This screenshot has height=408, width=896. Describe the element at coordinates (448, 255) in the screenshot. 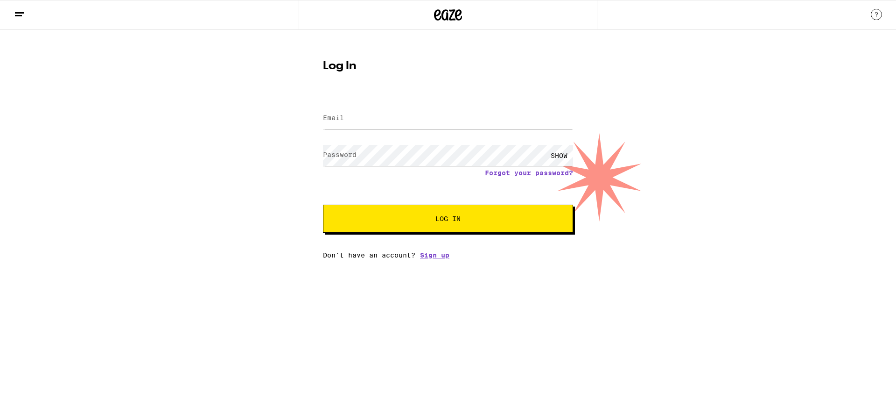

I see `div: Don't have an account?` at that location.